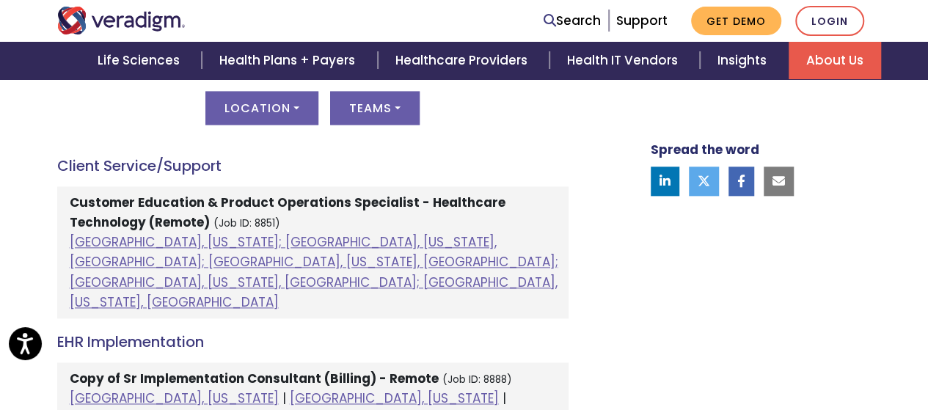  I want to click on h4: EHR Implementation, so click(312, 342).